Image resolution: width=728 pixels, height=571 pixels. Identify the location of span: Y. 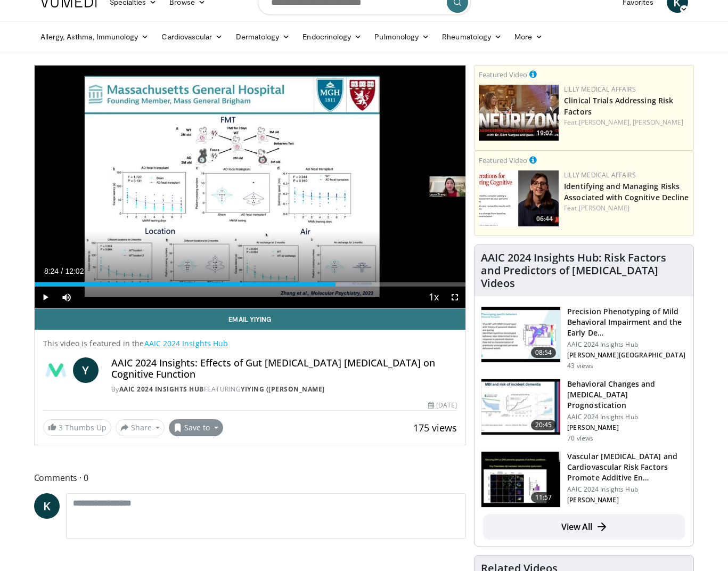
(86, 370).